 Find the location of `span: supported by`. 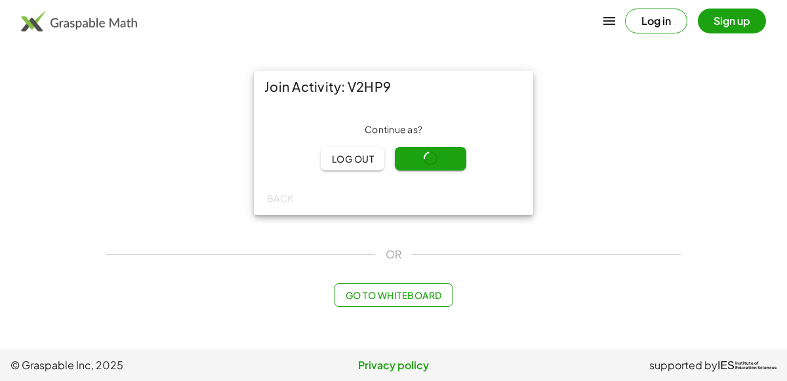

span: supported by is located at coordinates (684, 365).